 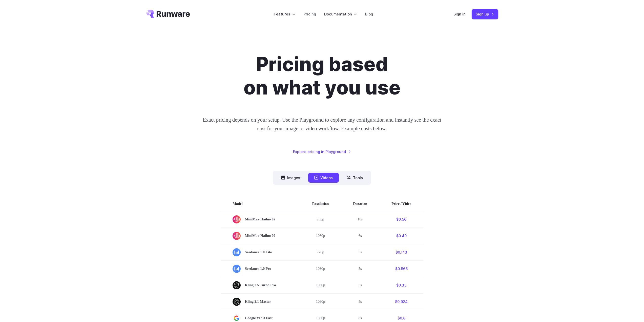 I want to click on a: Sign up, so click(x=485, y=14).